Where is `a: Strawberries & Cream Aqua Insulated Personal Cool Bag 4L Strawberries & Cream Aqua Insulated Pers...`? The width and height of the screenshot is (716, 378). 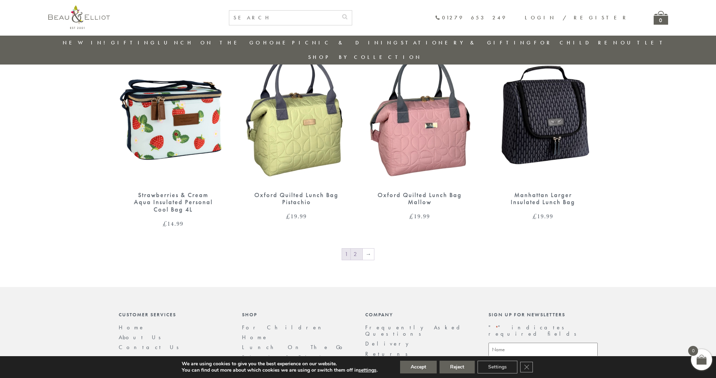
a: Strawberries & Cream Aqua Insulated Personal Cool Bag 4L Strawberries & Cream Aqua Insulated Pers... is located at coordinates (173, 135).